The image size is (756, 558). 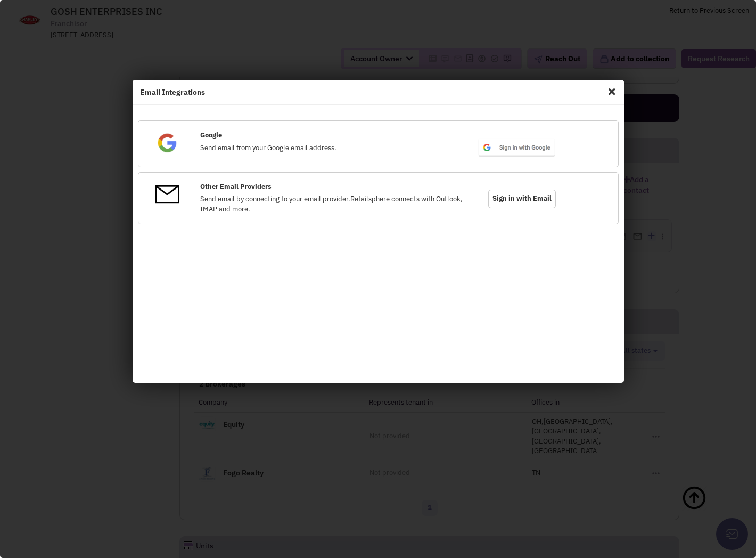 I want to click on h4: Email Integrations, so click(x=378, y=92).